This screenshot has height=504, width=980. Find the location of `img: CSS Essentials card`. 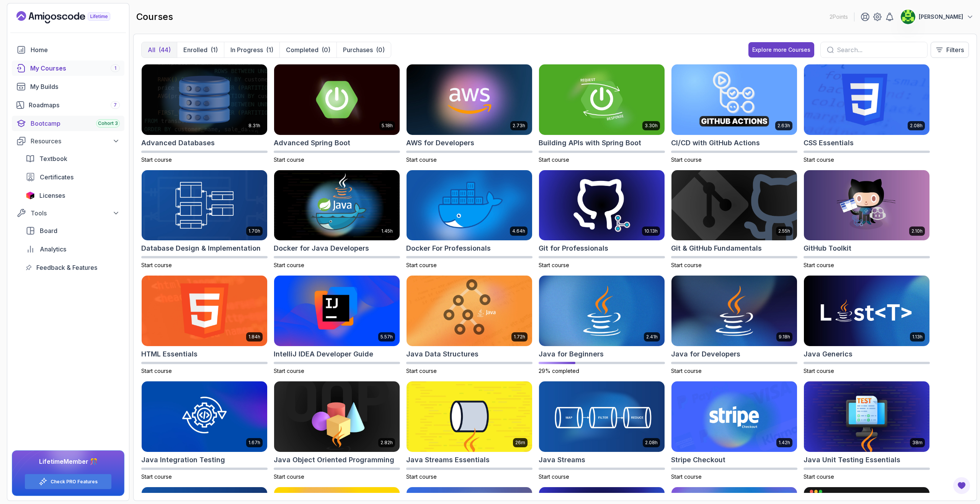

img: CSS Essentials card is located at coordinates (867, 100).